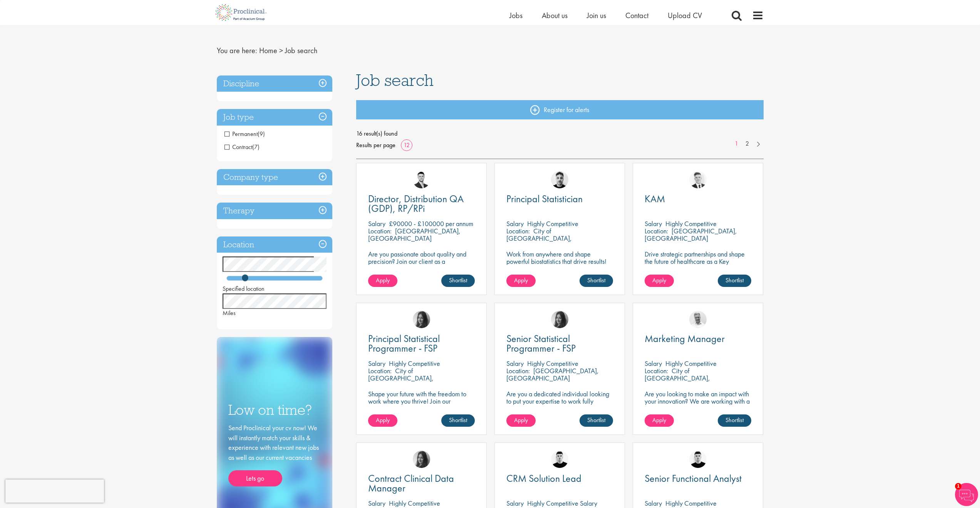  Describe the element at coordinates (421, 405) in the screenshot. I see `p: Shape your future with the freedom to work where you thrive! Join our pharmaceutical client with ...` at that location.